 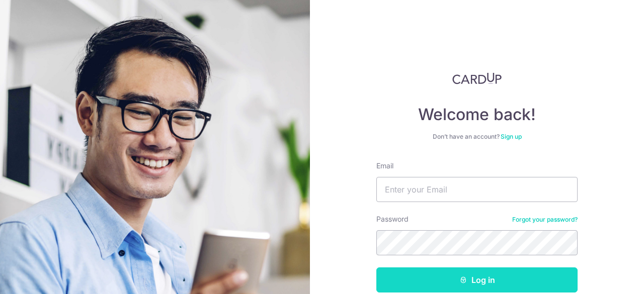 What do you see at coordinates (477, 137) in the screenshot?
I see `div: Don’t have an account?` at bounding box center [477, 137].